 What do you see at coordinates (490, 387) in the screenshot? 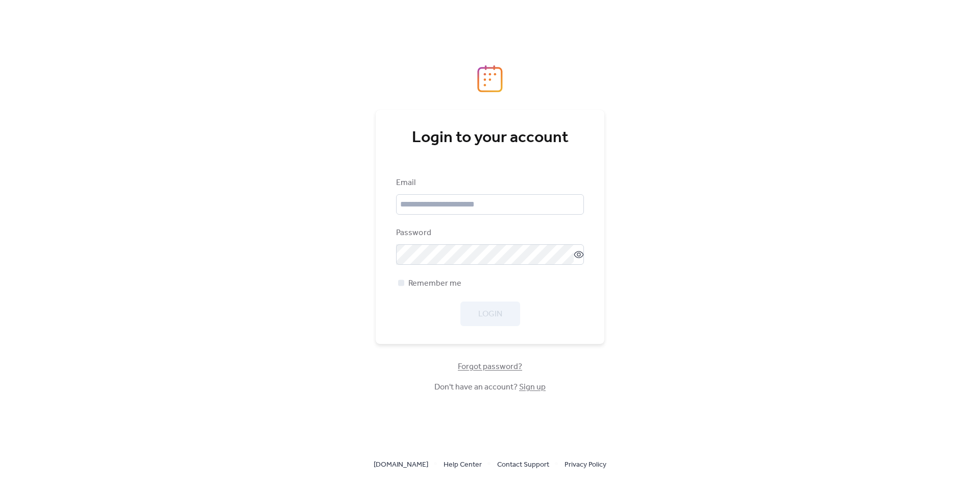
I see `span: Don't have an account?` at bounding box center [490, 387].